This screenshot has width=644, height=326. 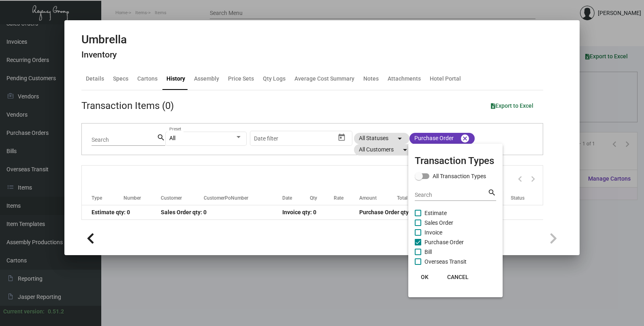 What do you see at coordinates (24, 311) in the screenshot?
I see `div: Current version:` at bounding box center [24, 311].